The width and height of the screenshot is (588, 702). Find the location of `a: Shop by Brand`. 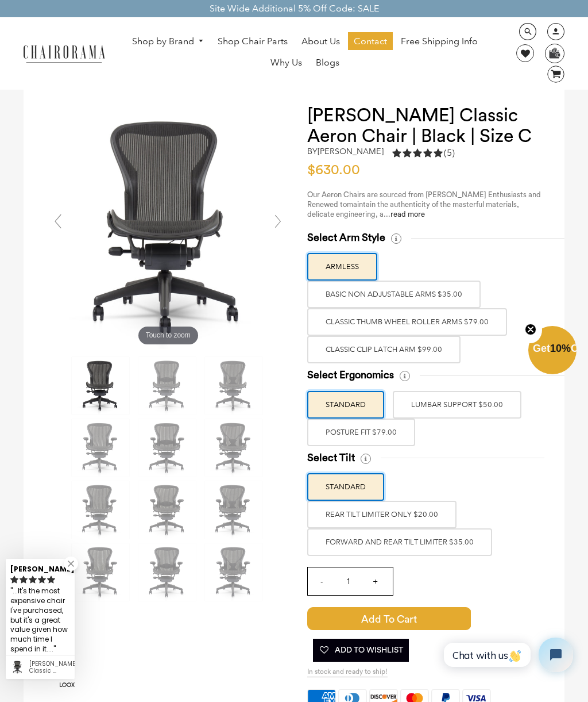

a: Shop by Brand is located at coordinates (169, 42).